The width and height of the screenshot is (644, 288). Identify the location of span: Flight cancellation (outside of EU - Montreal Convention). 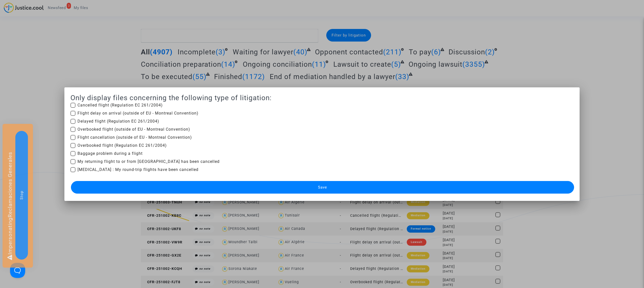
(135, 138).